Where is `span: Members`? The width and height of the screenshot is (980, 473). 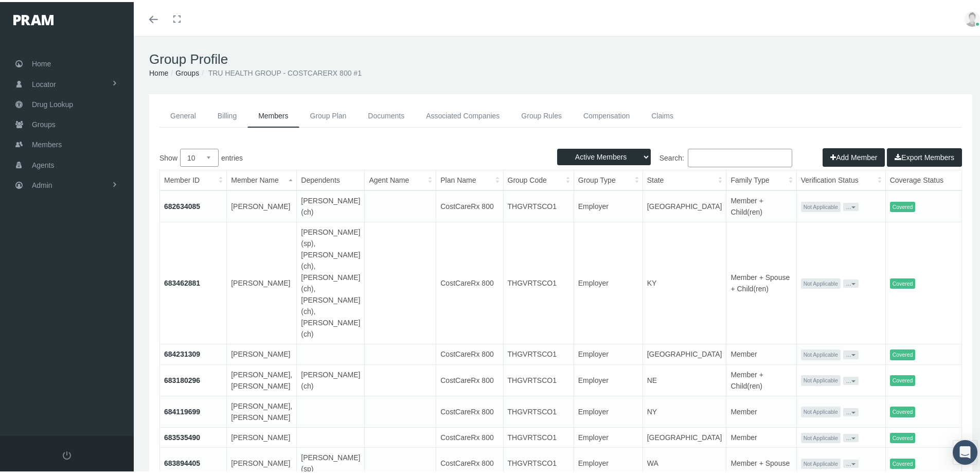
span: Members is located at coordinates (47, 142).